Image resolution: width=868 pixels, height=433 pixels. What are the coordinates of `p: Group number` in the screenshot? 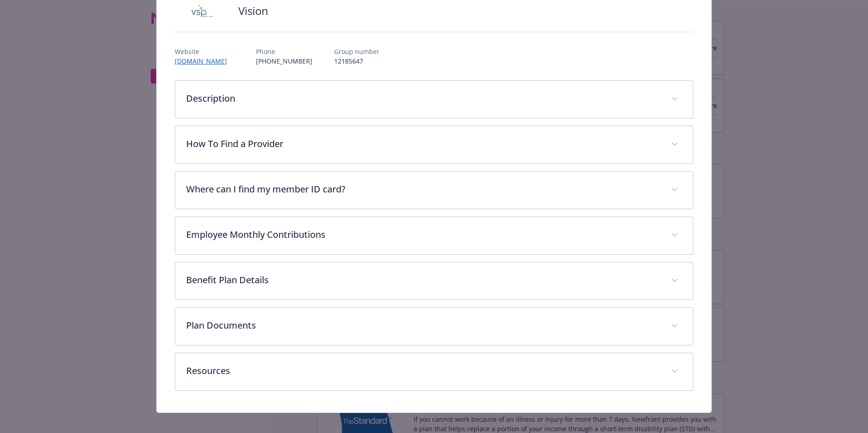 It's located at (357, 51).